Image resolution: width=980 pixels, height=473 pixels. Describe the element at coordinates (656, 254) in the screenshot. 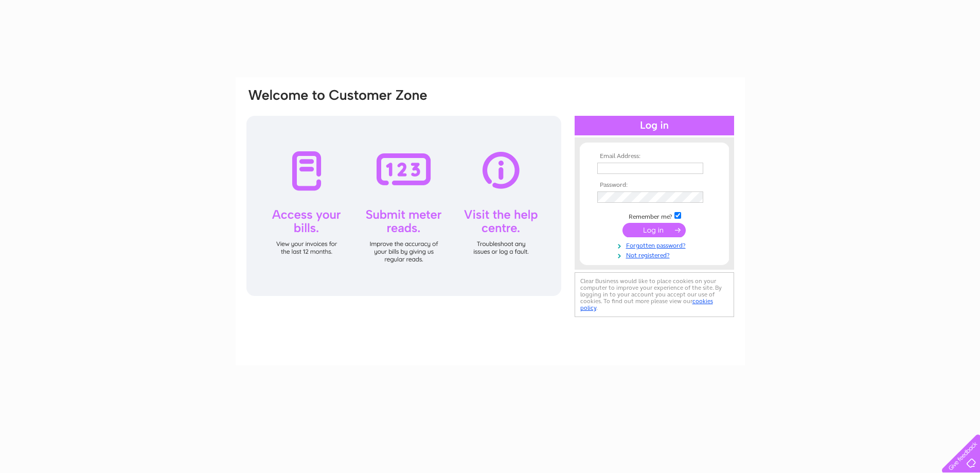

I see `a: Not registered?` at that location.